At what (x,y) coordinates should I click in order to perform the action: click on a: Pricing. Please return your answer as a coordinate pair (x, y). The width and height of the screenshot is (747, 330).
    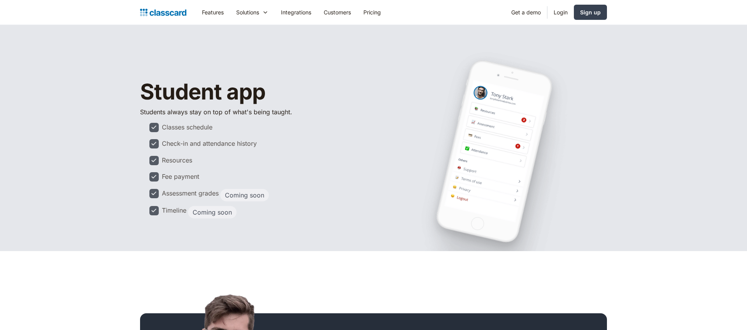
    Looking at the image, I should click on (372, 12).